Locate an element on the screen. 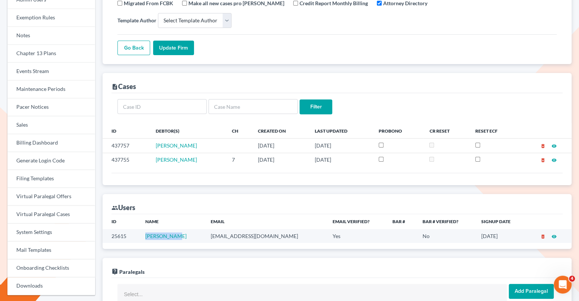 The image size is (579, 301). th: Reset ECF is located at coordinates (494, 131).